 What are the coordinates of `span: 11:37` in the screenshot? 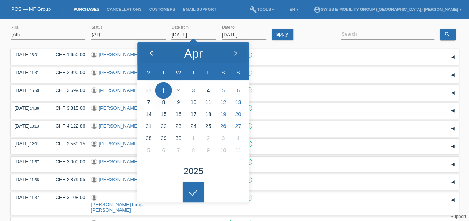 It's located at (34, 198).